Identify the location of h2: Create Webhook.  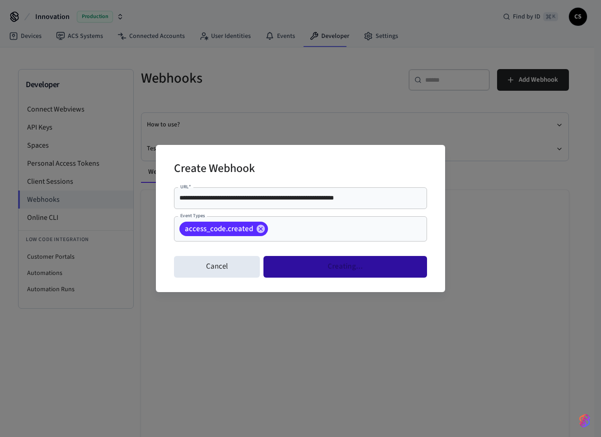
(214, 169).